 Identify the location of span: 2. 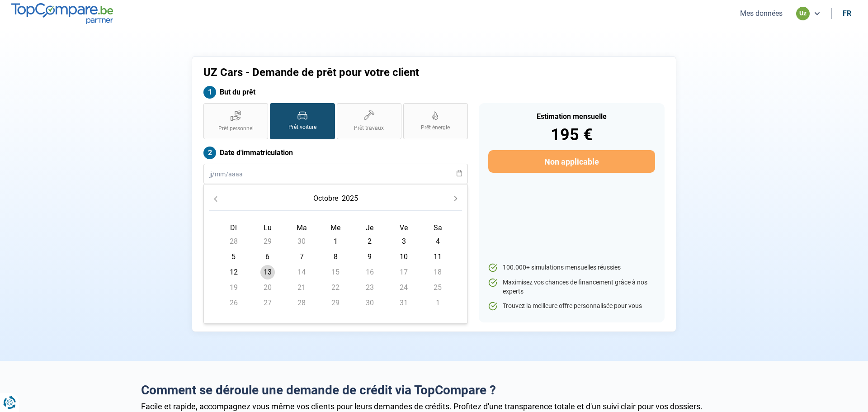
(370, 241).